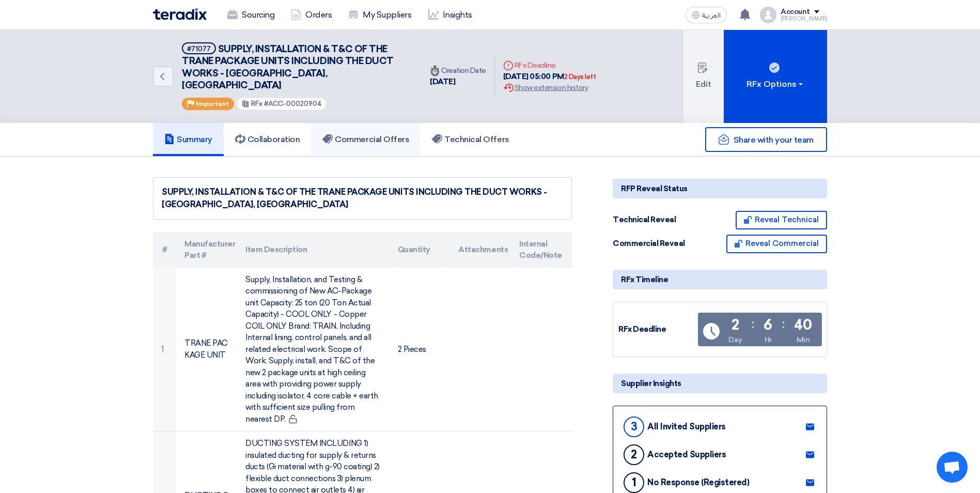  Describe the element at coordinates (313, 349) in the screenshot. I see `td: Supply, Installation, and Testing & commissioning of New AC-Package unit Capacity: 25 ton (20 Ton...` at that location.